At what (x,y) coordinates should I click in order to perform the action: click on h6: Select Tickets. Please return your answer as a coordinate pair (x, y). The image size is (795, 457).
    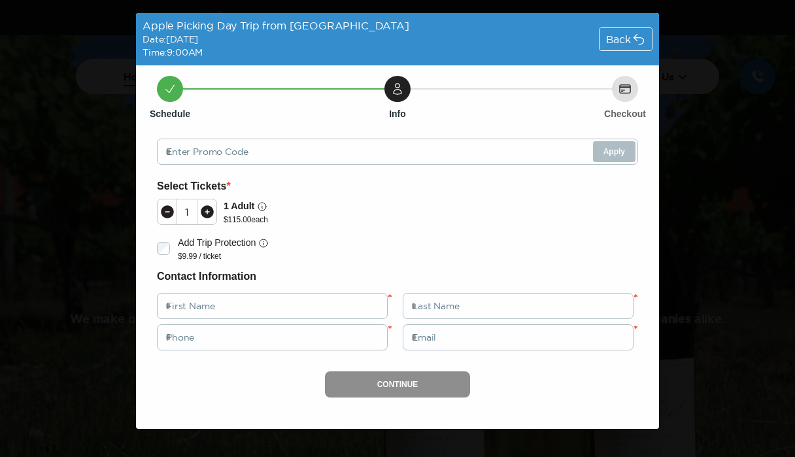
    Looking at the image, I should click on (397, 186).